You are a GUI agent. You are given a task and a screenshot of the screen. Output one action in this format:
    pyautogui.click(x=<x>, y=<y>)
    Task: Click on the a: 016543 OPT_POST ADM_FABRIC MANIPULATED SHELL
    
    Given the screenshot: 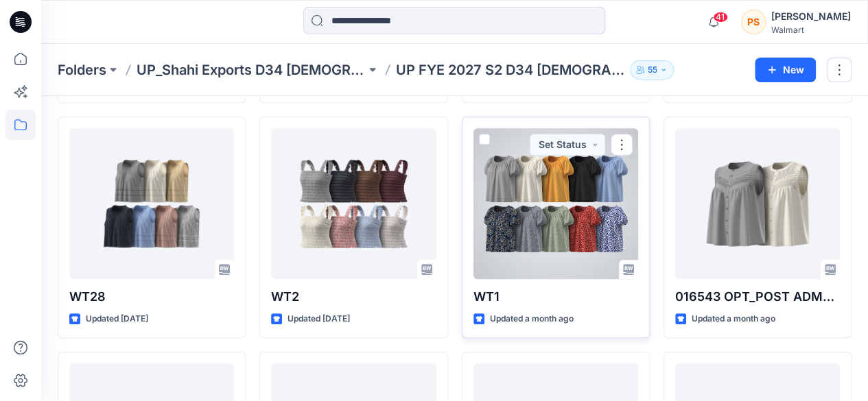 What is the action you would take?
    pyautogui.click(x=757, y=203)
    